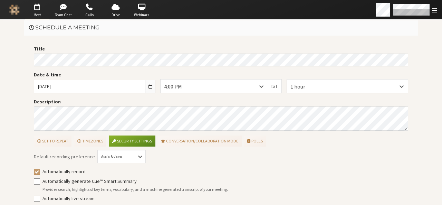  I want to click on button: Set to repeat, so click(52, 141).